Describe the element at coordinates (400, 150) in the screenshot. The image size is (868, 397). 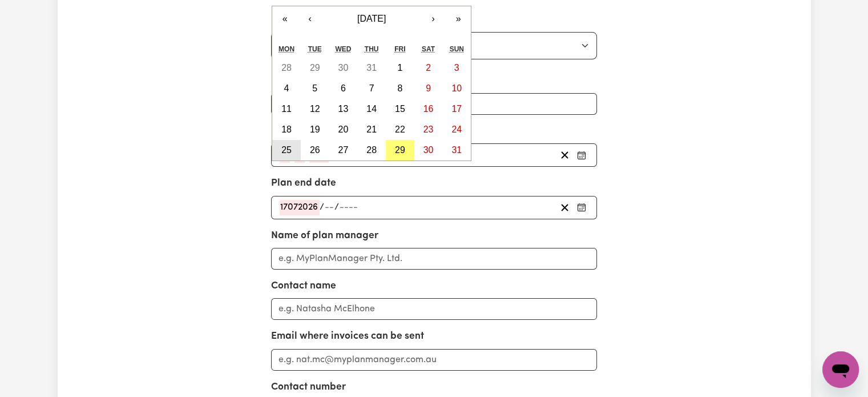
I see `button: August 29, 2025` at that location.